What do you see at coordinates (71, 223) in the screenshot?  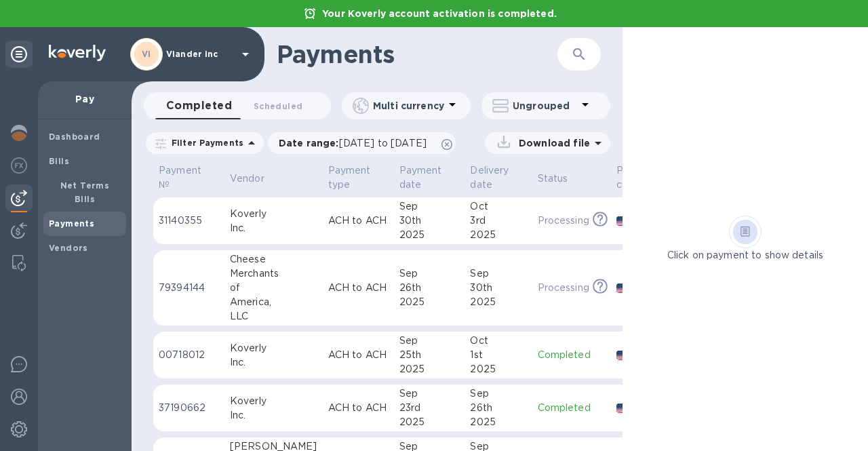 I see `b: Payments` at bounding box center [71, 223].